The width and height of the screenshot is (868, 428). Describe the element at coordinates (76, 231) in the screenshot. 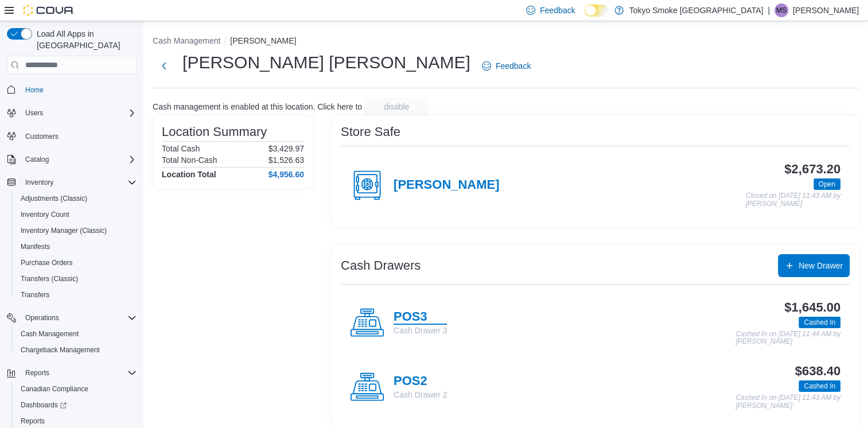

I see `button: Inventory Manager (Classic)` at that location.